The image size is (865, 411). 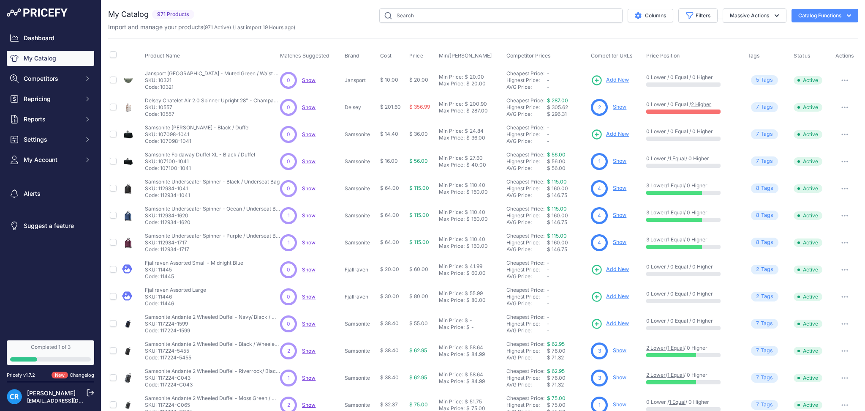 I want to click on span: Matches Suggested, so click(x=305, y=55).